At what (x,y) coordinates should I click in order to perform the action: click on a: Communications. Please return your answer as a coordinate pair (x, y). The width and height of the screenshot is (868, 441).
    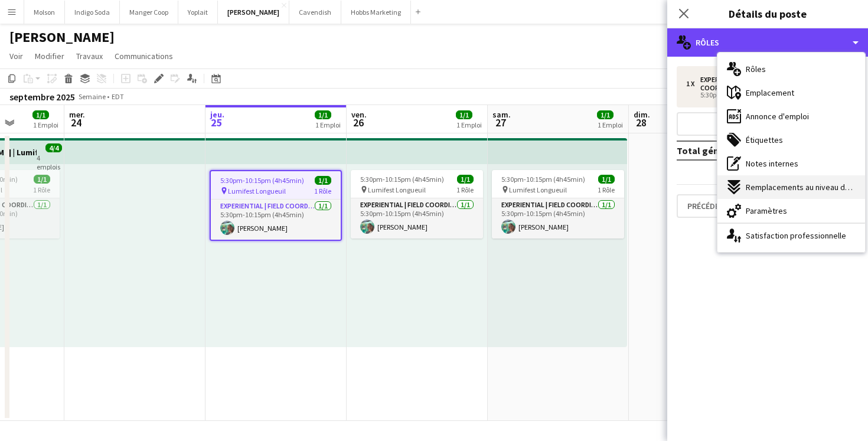
    Looking at the image, I should click on (144, 56).